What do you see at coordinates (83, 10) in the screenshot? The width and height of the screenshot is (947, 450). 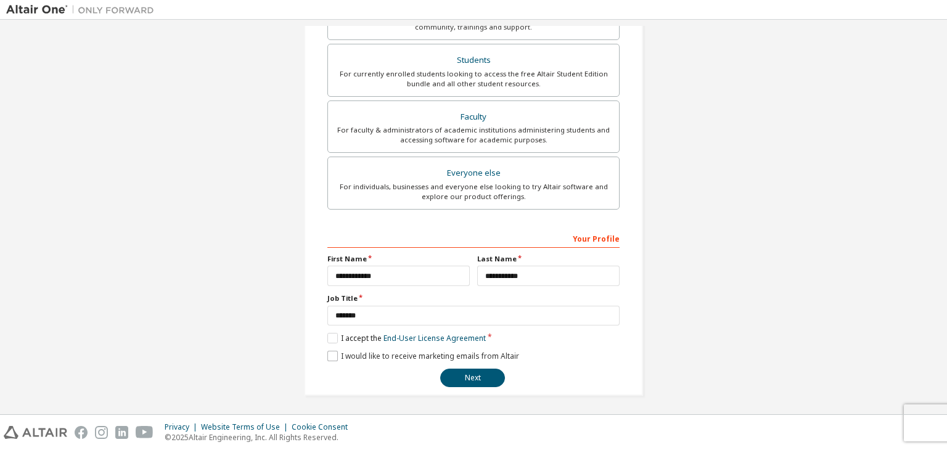 I see `img: Altair One` at bounding box center [83, 10].